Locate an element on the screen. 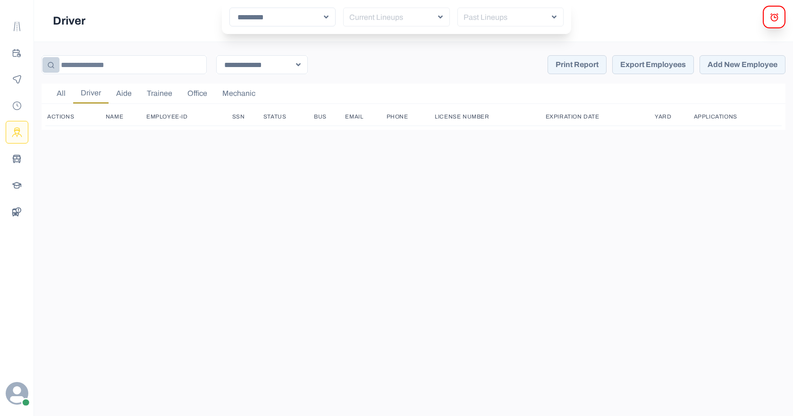  button: Buses is located at coordinates (17, 159).